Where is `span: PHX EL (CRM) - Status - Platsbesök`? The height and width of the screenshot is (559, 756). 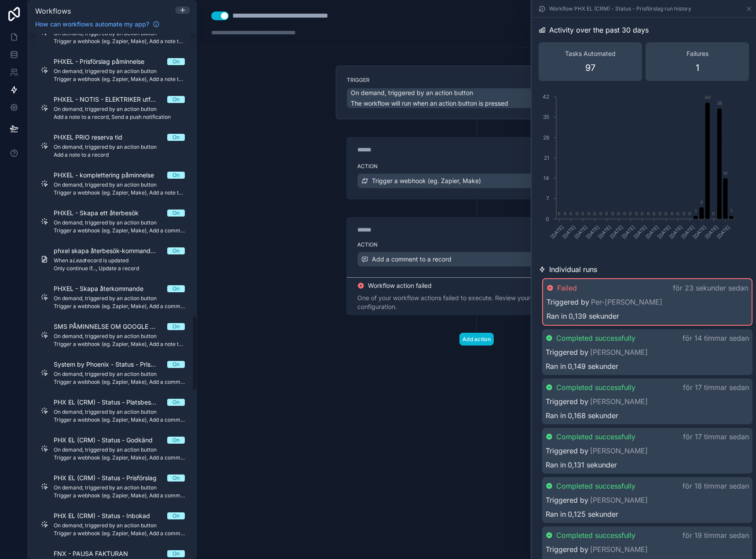
span: PHX EL (CRM) - Status - Platsbesök is located at coordinates (110, 403).